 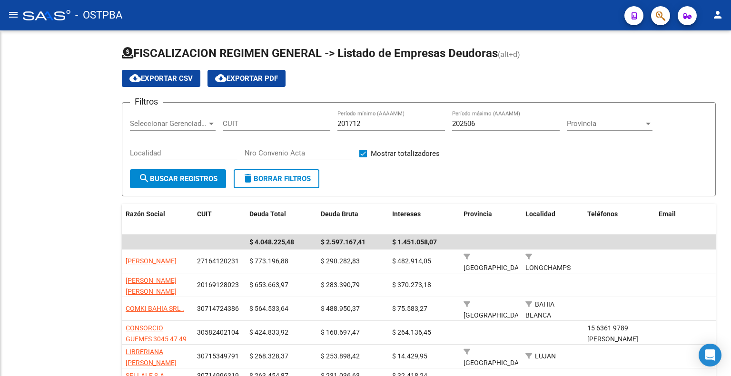 I want to click on mat-icon: search, so click(x=144, y=178).